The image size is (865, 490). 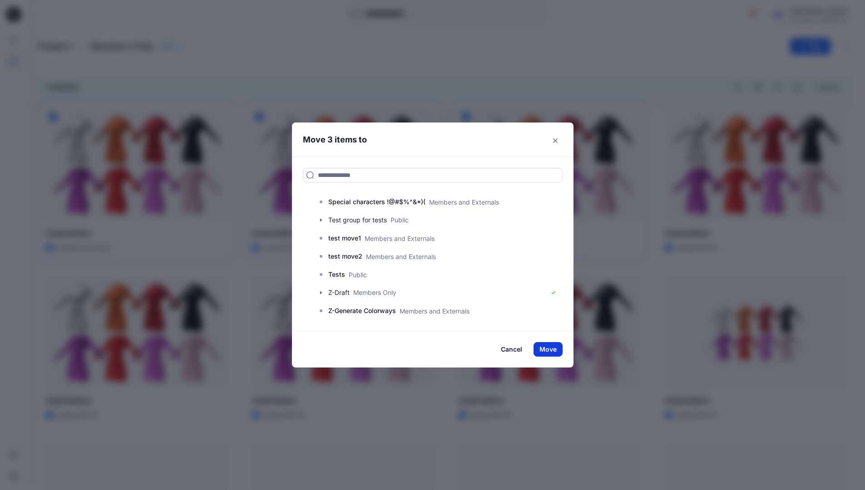 I want to click on p: test move2, so click(x=345, y=256).